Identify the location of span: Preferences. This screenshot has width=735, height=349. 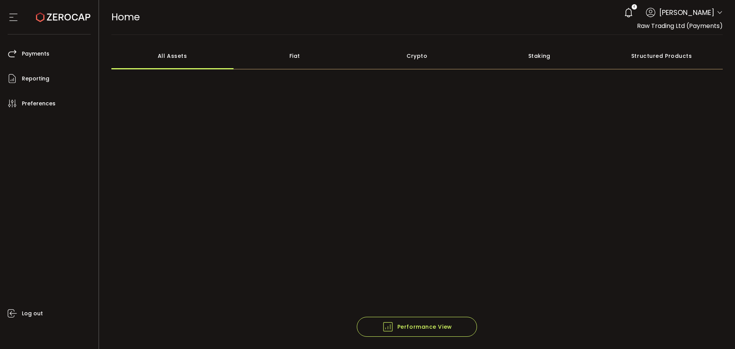
(39, 103).